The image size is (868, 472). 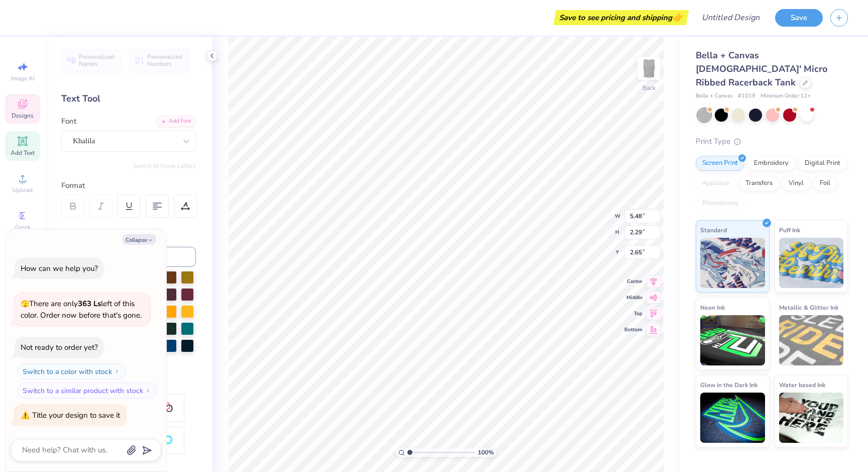 What do you see at coordinates (732, 417) in the screenshot?
I see `img: Glow in the Dark Ink` at bounding box center [732, 417].